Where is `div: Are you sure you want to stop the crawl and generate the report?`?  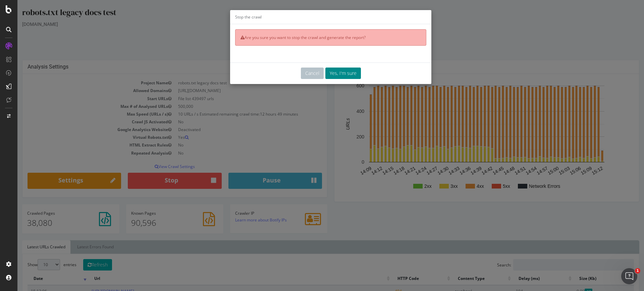
div: Are you sure you want to stop the crawl and generate the report? is located at coordinates (313, 37).